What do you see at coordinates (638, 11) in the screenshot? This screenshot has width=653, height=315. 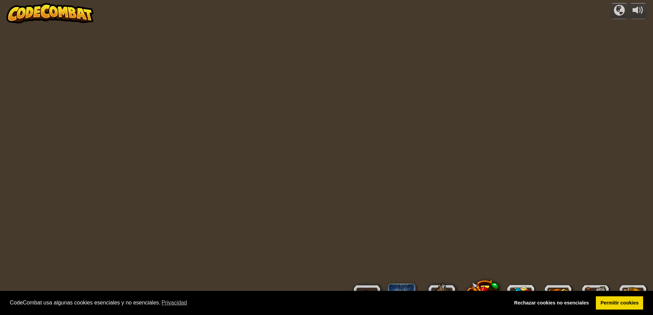 I see `button: Ajustar volúmen` at bounding box center [638, 11].